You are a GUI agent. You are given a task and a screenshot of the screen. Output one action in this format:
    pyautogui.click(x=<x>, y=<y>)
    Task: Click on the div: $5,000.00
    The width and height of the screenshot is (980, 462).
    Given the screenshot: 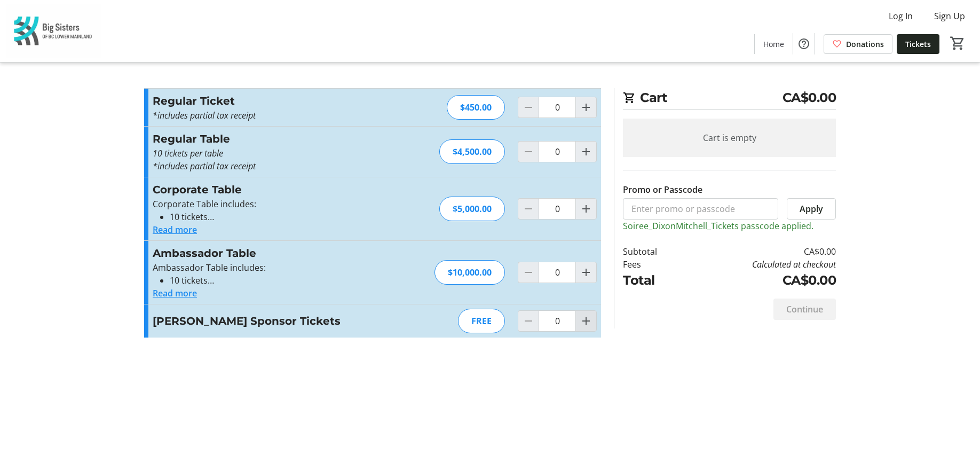 What is the action you would take?
    pyautogui.click(x=472, y=209)
    